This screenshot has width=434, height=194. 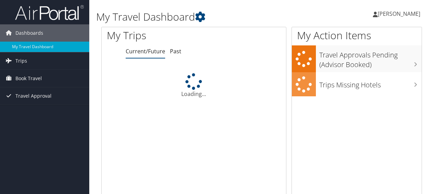 What do you see at coordinates (194, 85) in the screenshot?
I see `div: Loading...` at bounding box center [194, 85].